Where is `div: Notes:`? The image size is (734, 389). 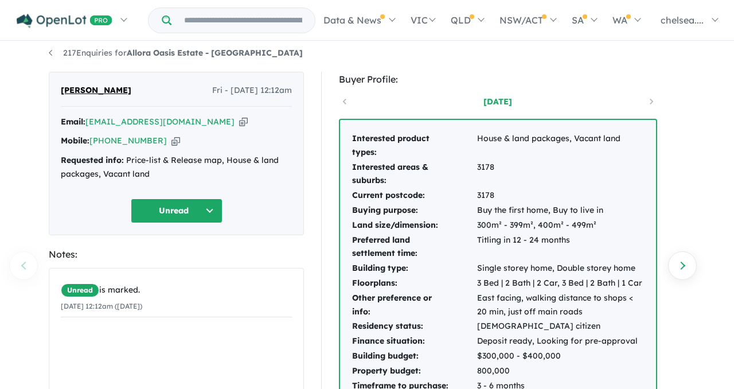 div: Notes: is located at coordinates (176, 254).